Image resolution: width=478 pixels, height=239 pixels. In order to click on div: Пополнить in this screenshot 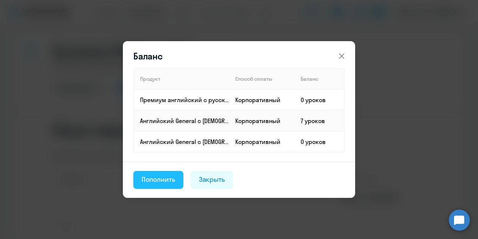, I will do `click(158, 179)`.